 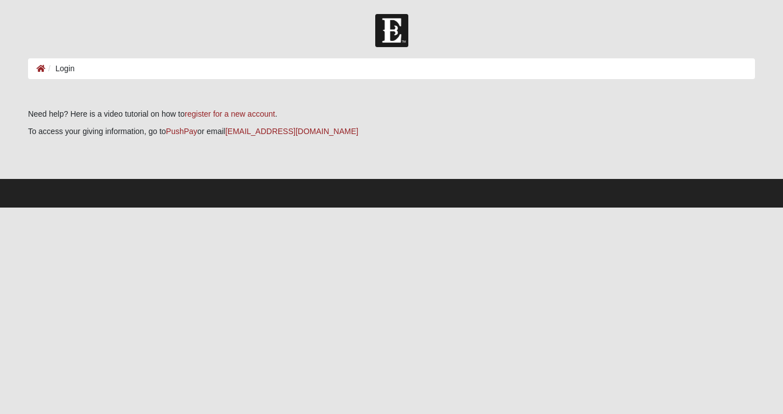 I want to click on li: Login, so click(x=60, y=68).